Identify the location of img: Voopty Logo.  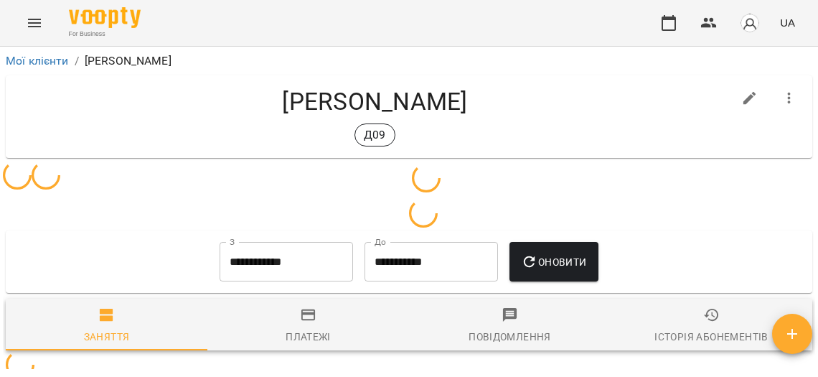
(105, 17).